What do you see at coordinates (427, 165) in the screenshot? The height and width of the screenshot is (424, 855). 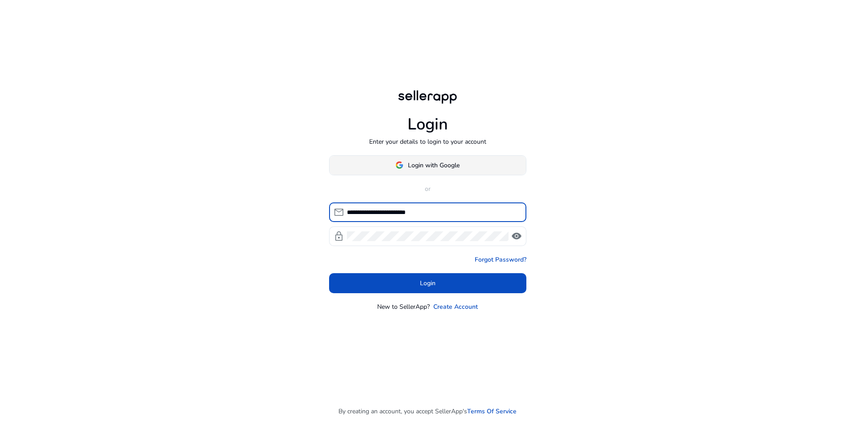 I see `button: Login with Google` at bounding box center [427, 165].